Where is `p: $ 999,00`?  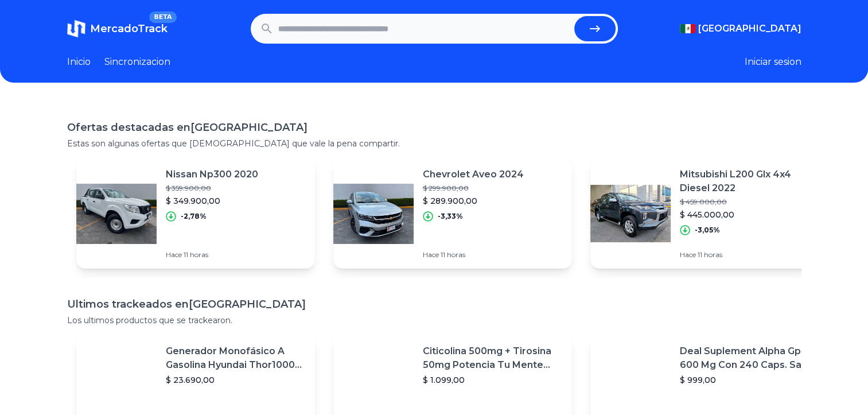 p: $ 999,00 is located at coordinates (750, 380).